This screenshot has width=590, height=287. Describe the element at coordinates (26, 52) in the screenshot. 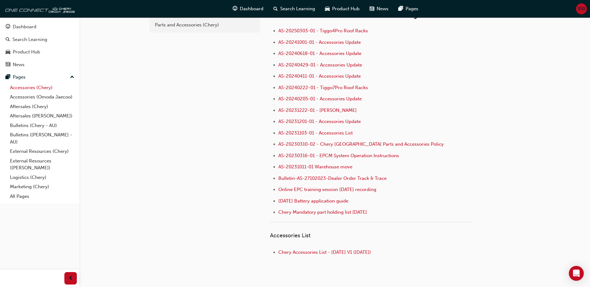

I see `div: Product Hub` at that location.